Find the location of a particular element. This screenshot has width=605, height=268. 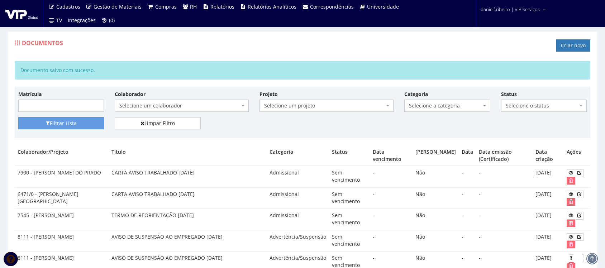

span: Integrações is located at coordinates (82, 20).